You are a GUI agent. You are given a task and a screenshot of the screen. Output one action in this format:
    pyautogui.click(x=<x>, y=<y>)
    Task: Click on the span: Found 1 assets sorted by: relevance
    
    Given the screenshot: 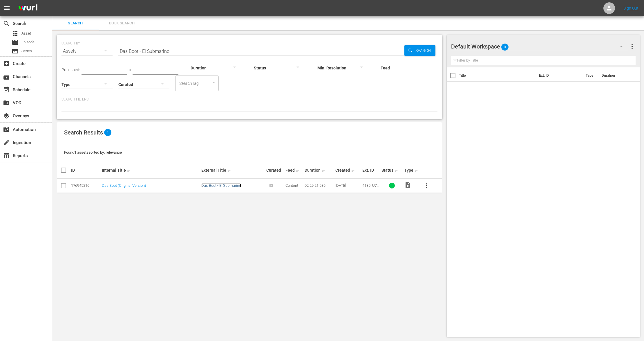 What is the action you would take?
    pyautogui.click(x=93, y=152)
    